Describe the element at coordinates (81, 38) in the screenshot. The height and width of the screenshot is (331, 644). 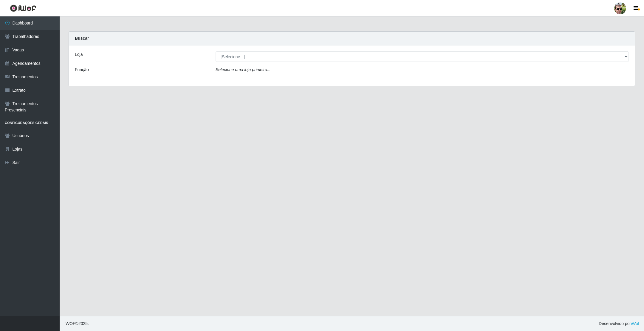
I see `strong: Buscar` at that location.